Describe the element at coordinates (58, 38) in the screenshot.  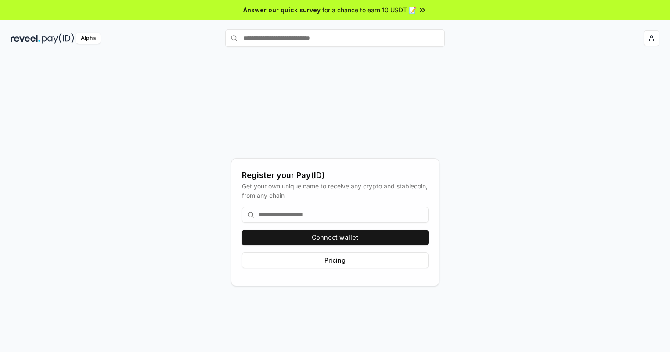
I see `img: pay_id` at that location.